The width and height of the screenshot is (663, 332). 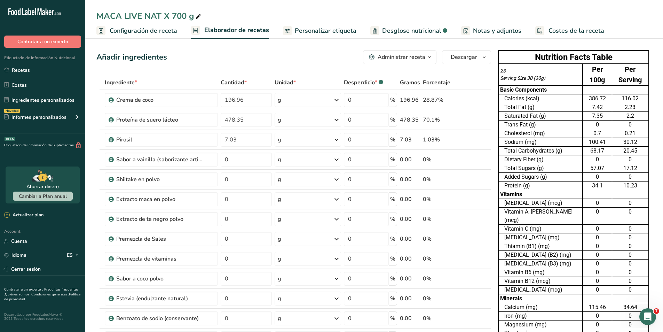 What do you see at coordinates (12, 111) in the screenshot?
I see `div: Novedad` at bounding box center [12, 111].